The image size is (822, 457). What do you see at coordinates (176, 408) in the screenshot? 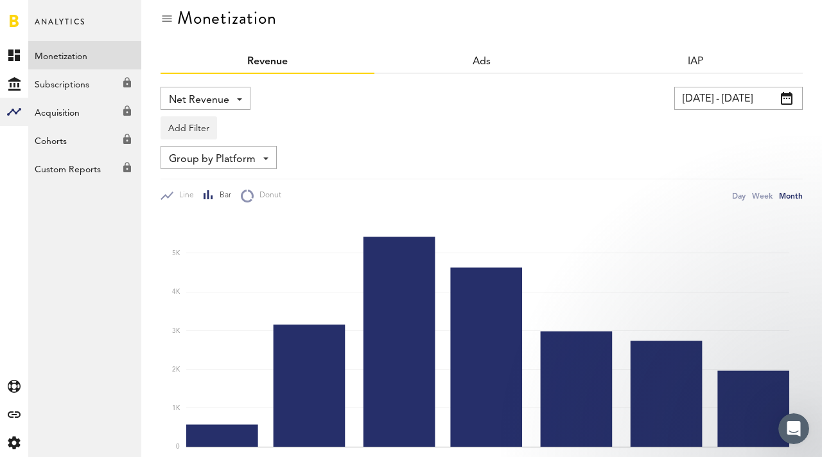
I see `text: 1K` at bounding box center [176, 408].